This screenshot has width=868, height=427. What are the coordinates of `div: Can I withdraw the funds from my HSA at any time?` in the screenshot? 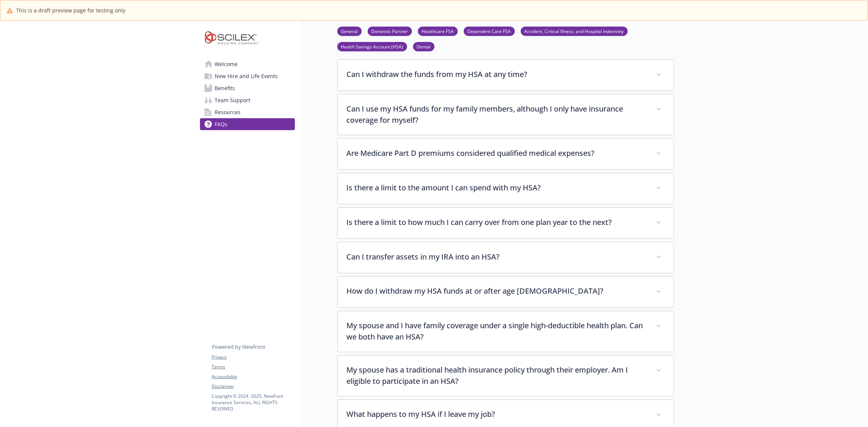 It's located at (506, 75).